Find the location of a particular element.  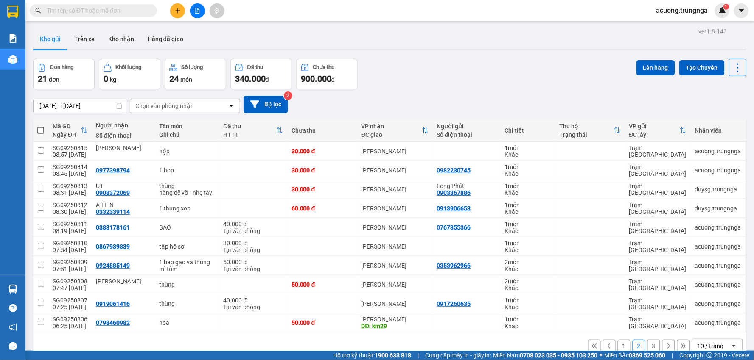

span: Miền Nam is located at coordinates (545, 356).